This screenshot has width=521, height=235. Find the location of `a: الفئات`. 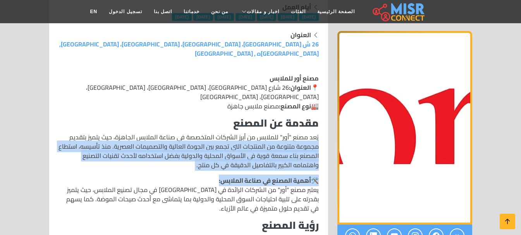

a: الفئات is located at coordinates (298, 12).